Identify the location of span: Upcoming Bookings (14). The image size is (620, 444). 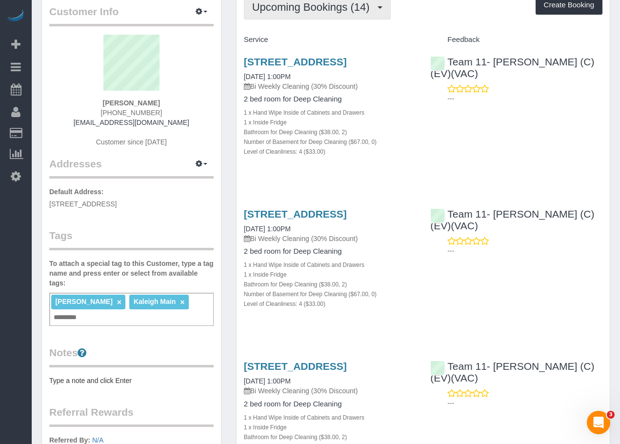
(313, 7).